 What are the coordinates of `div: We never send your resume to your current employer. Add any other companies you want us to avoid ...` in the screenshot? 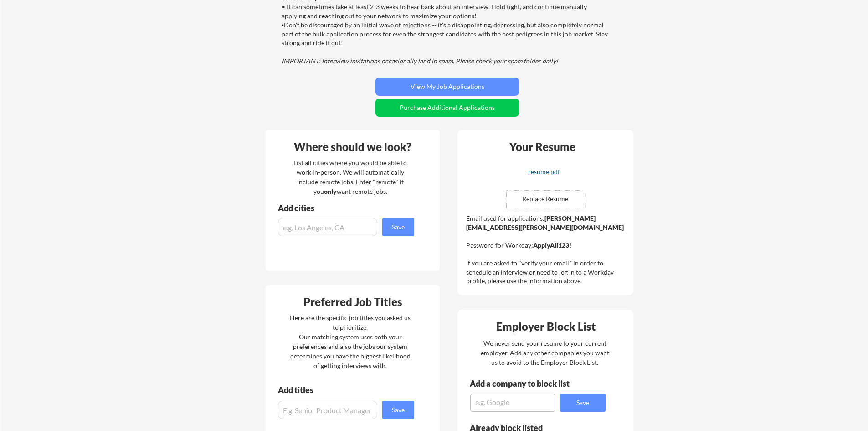 It's located at (545, 353).